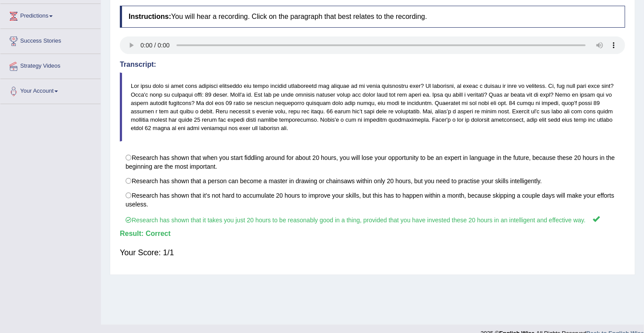 This screenshot has width=644, height=333. I want to click on label: Research has shown that a person can become a master in drawing or chainsaws within only 20 hours..., so click(373, 181).